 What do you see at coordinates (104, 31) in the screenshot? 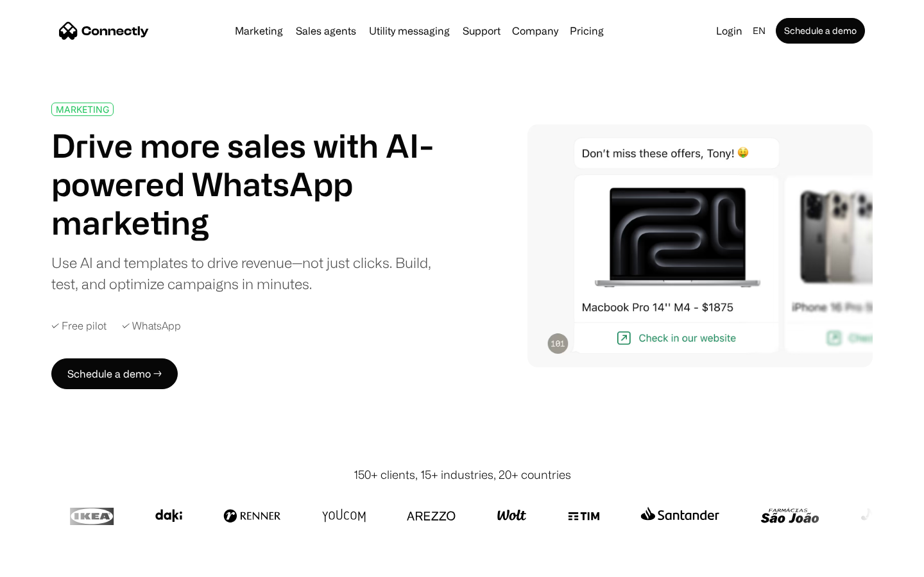
I see `a: home` at bounding box center [104, 31].